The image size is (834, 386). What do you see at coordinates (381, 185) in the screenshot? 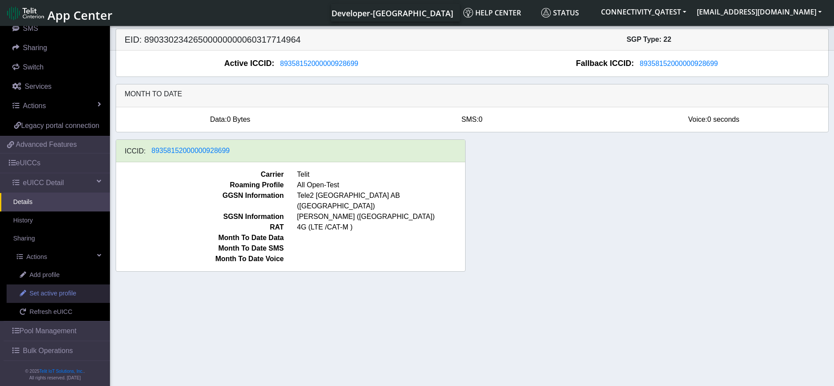
I see `span: All Open-Test` at bounding box center [381, 185].